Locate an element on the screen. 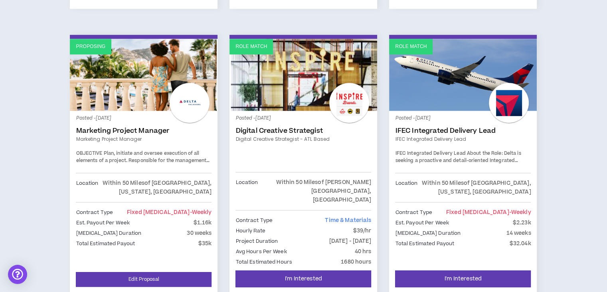 The width and height of the screenshot is (607, 292). p: 30 weeks is located at coordinates (199, 233).